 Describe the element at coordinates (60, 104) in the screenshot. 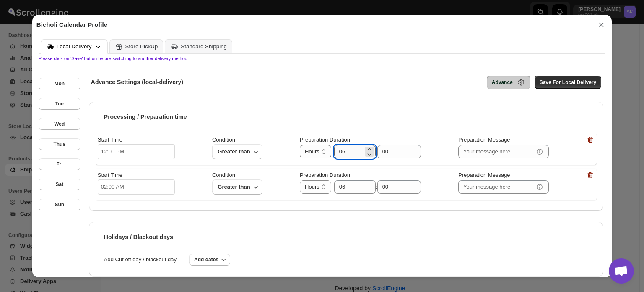

I see `div: Tue` at that location.